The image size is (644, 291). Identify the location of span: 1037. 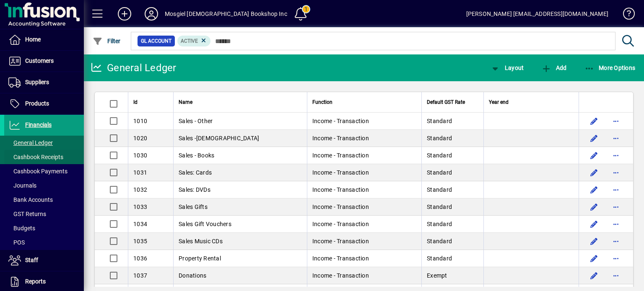
(140, 275).